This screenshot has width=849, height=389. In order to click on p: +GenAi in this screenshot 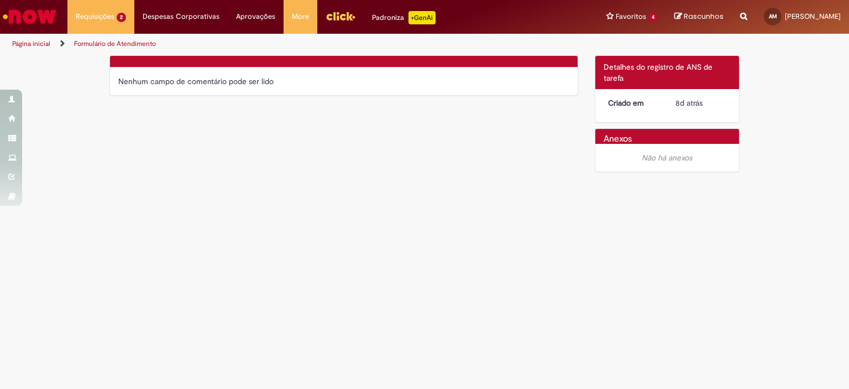, I will do `click(422, 18)`.